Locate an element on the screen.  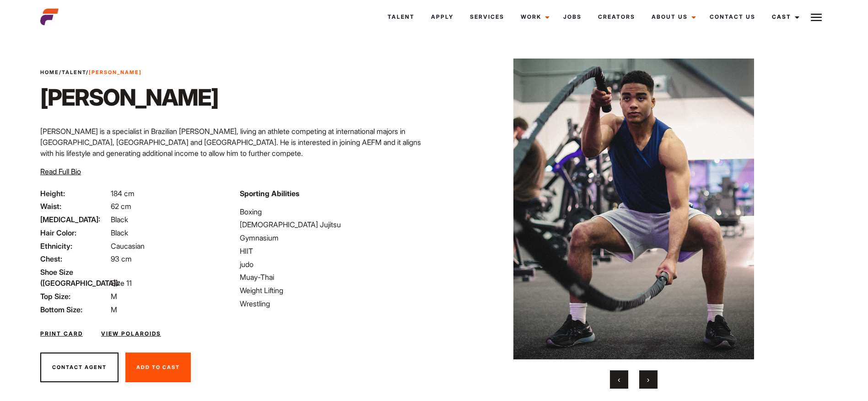
a: Apply is located at coordinates (442, 17).